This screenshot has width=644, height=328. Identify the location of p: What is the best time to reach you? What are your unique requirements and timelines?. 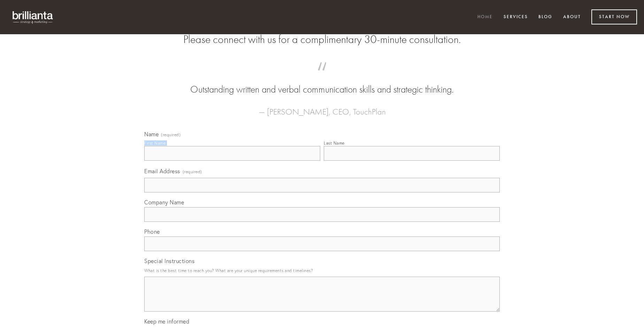
(322, 270).